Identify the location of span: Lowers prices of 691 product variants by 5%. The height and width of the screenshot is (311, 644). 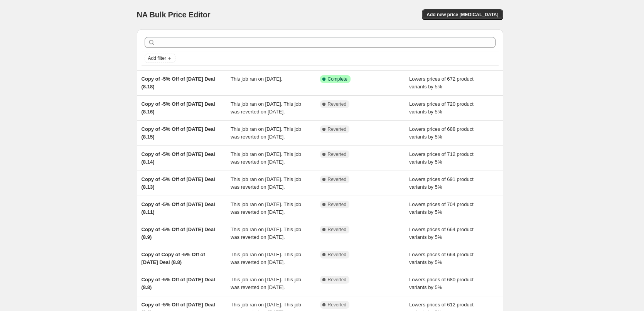
(441, 183).